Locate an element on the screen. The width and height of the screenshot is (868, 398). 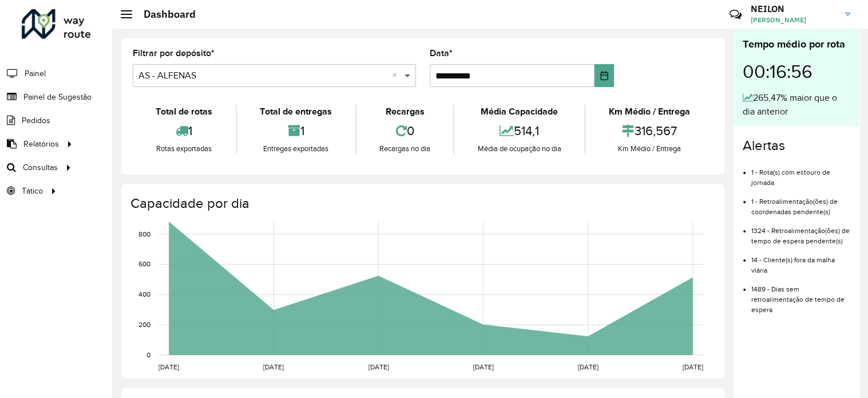
div: Recargas is located at coordinates (405, 112).